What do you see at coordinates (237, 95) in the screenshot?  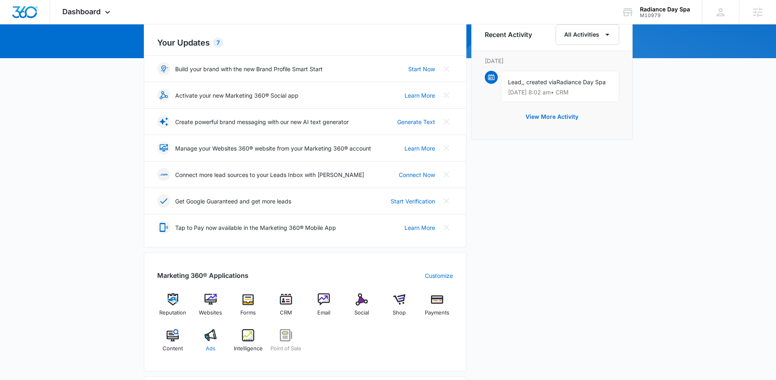 I see `p: Activate your new Marketing 360® Social app` at bounding box center [237, 95].